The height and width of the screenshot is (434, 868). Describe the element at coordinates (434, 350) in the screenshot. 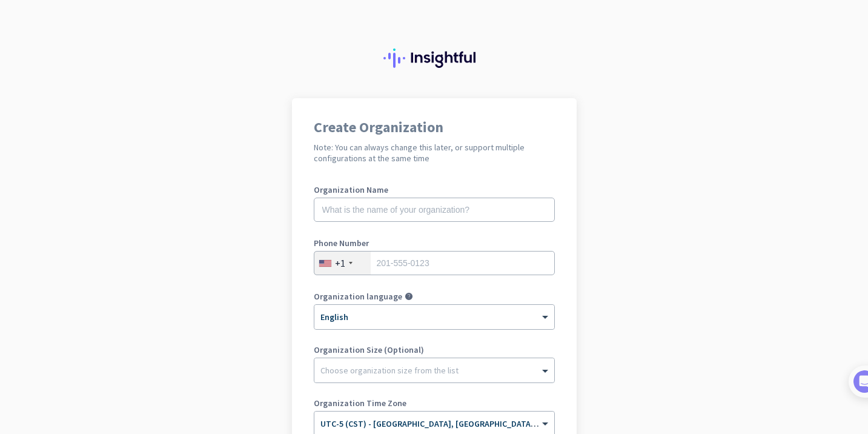

I see `label: Organization Size (Optional)` at that location.